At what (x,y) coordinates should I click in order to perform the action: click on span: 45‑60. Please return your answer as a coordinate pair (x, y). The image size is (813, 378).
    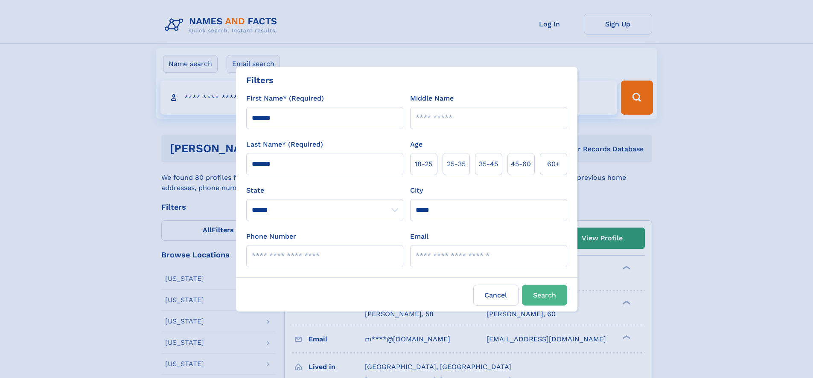
    Looking at the image, I should click on (521, 164).